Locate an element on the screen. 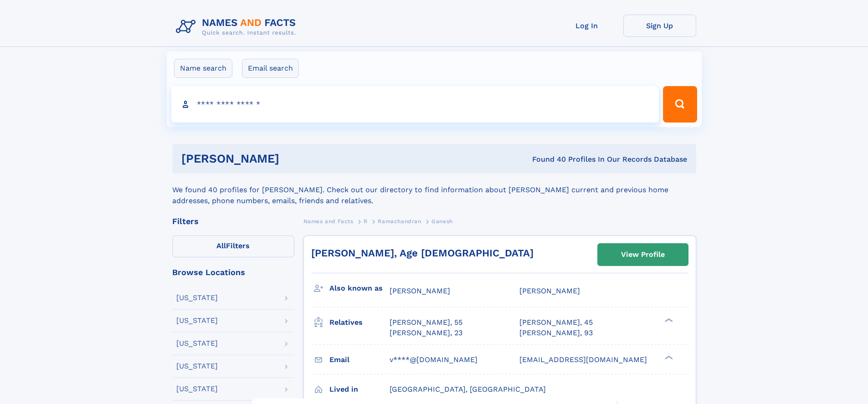  span: Ganesh is located at coordinates (442, 221).